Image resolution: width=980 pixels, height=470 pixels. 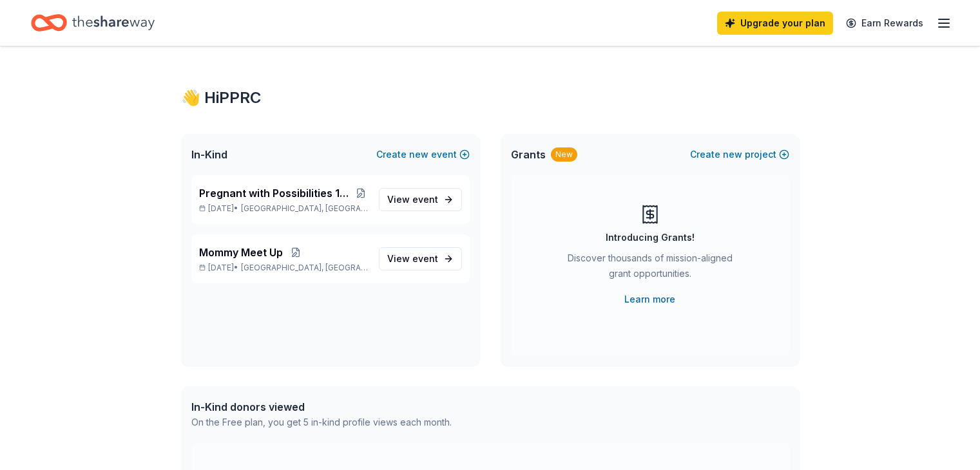 I want to click on span: Mommy Meet Up, so click(x=241, y=252).